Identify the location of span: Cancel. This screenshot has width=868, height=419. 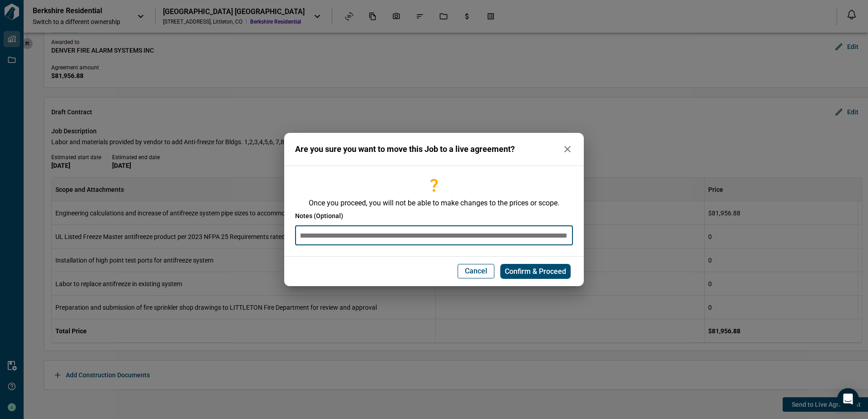
(476, 271).